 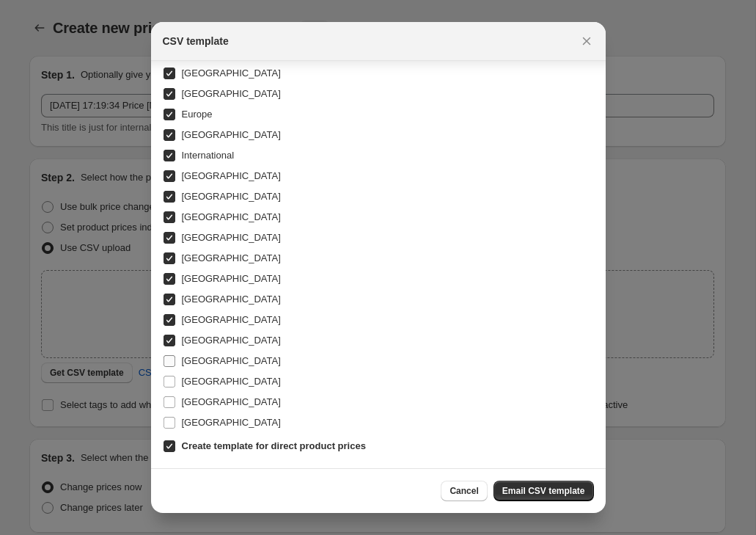 I want to click on b: Create template for direct product prices, so click(x=273, y=445).